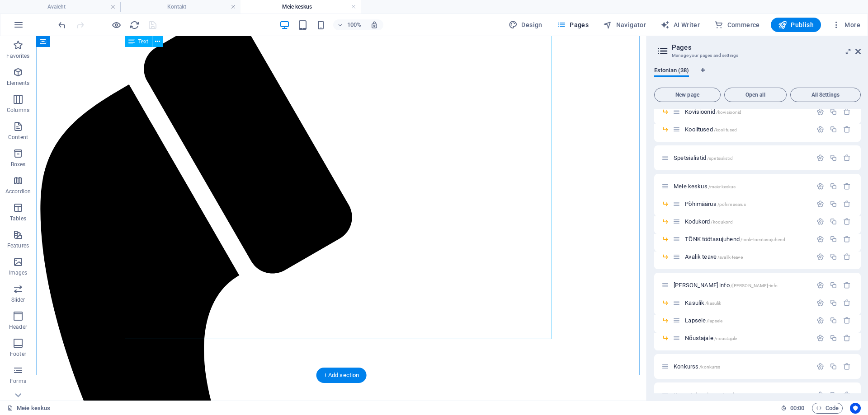 Image resolution: width=868 pixels, height=415 pixels. I want to click on div: Meie keskus/meie-keskus, so click(742, 186).